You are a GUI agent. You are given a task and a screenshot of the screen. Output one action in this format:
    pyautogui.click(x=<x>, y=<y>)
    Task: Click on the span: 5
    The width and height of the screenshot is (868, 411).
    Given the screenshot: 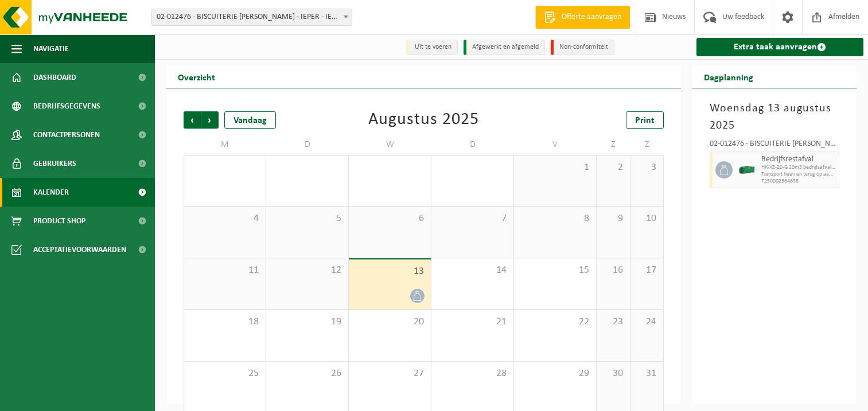 What is the action you would take?
    pyautogui.click(x=307, y=219)
    